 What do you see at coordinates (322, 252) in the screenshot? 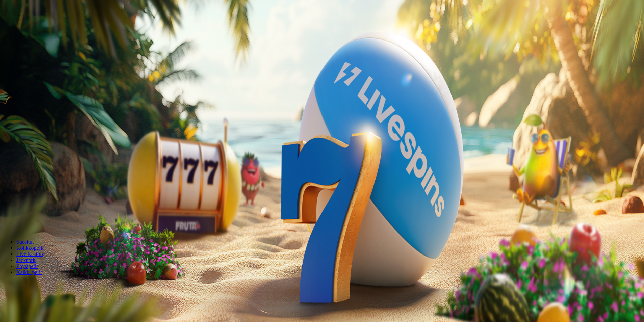
I see `nav: Lobby` at bounding box center [322, 252].